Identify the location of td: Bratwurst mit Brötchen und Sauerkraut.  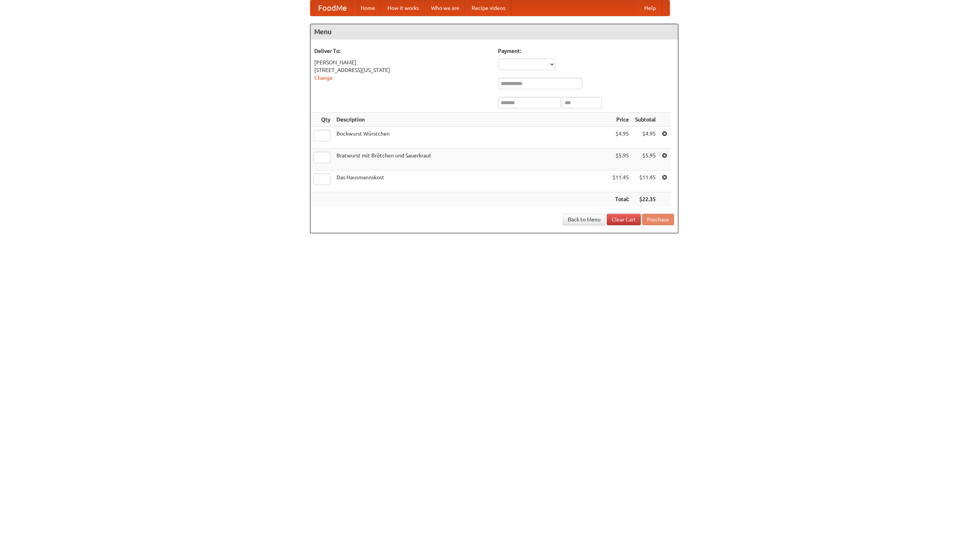
(471, 159).